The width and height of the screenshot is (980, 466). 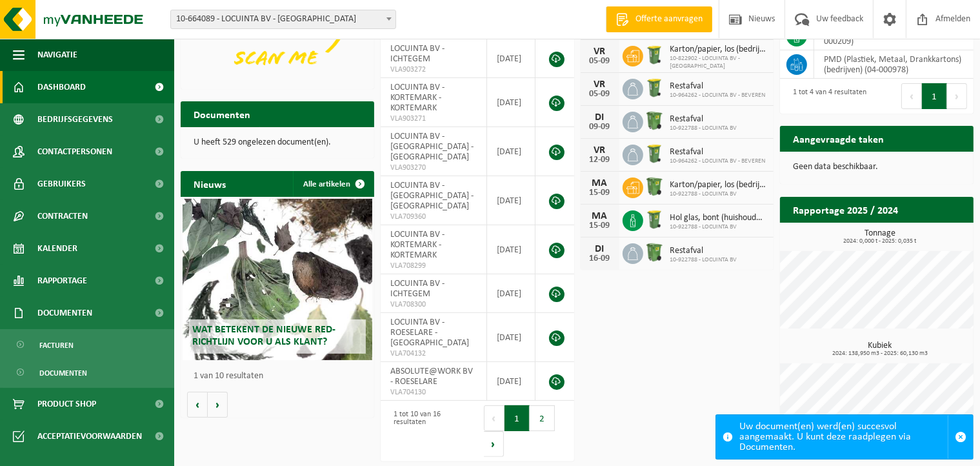 I want to click on span: 10-664089 - LOCUINTA BV - ROESELARE, so click(x=283, y=19).